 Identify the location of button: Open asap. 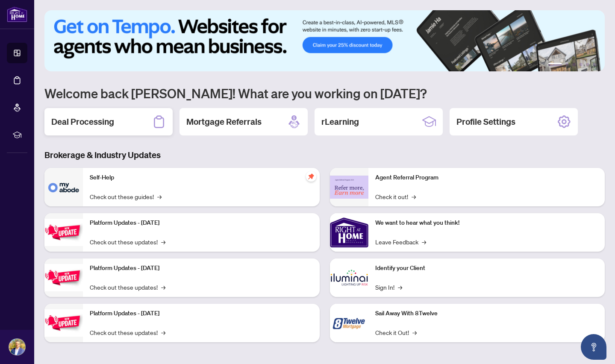
(594, 347).